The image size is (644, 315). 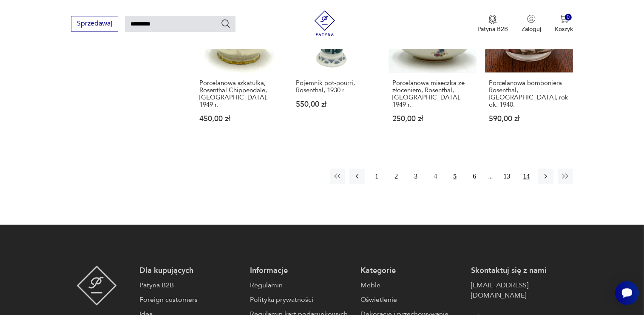 What do you see at coordinates (531, 24) in the screenshot?
I see `button: Zaloguj` at bounding box center [531, 24].